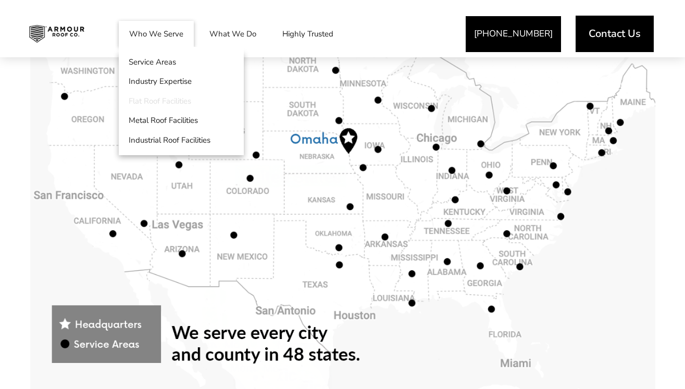 The width and height of the screenshot is (685, 389). Describe the element at coordinates (181, 140) in the screenshot. I see `a: Industrial Roof Facilities` at that location.